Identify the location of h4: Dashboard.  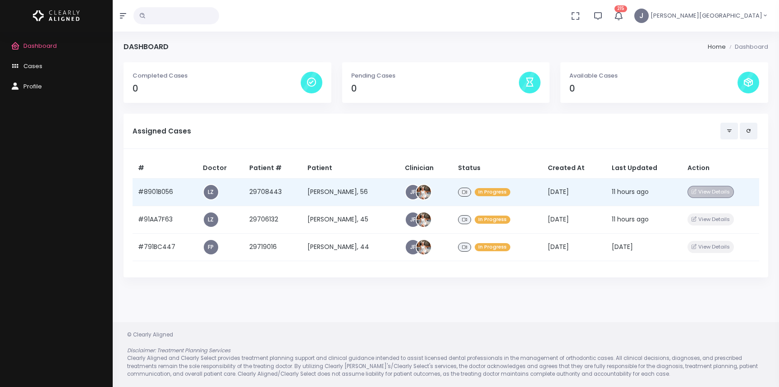
(146, 46).